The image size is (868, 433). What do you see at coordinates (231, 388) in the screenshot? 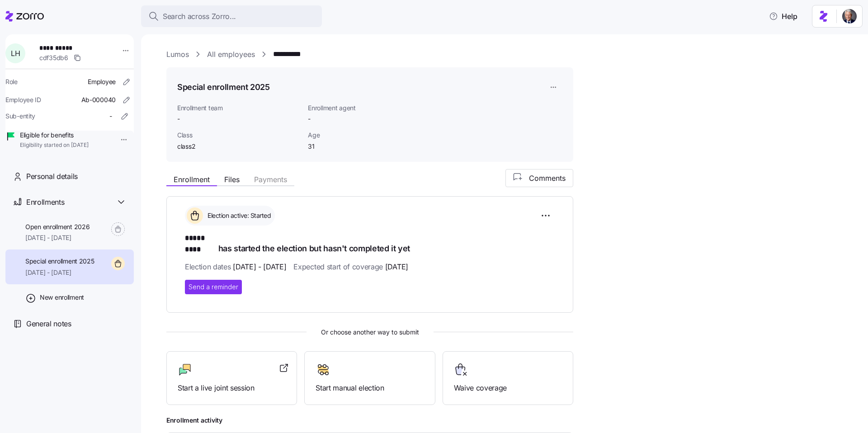
I see `span: Start a live joint session` at bounding box center [231, 388].